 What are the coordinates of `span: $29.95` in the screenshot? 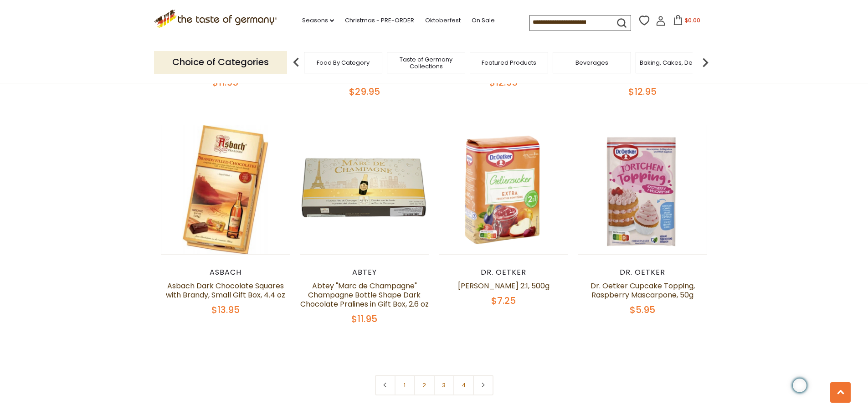 It's located at (364, 92).